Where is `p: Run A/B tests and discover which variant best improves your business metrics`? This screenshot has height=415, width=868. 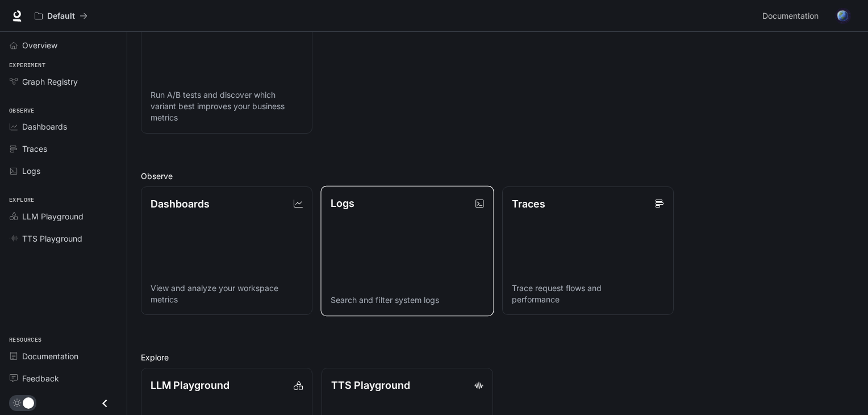 p: Run A/B tests and discover which variant best improves your business metrics is located at coordinates (226, 107).